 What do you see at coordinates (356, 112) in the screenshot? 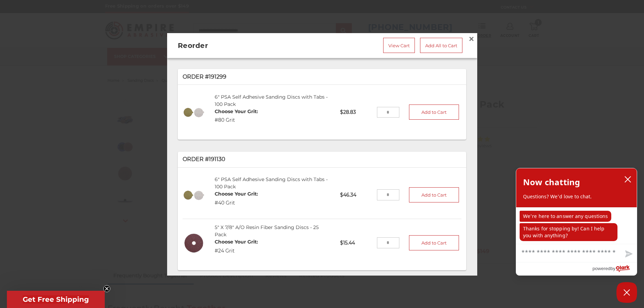
I see `p: $28.83` at bounding box center [356, 112].